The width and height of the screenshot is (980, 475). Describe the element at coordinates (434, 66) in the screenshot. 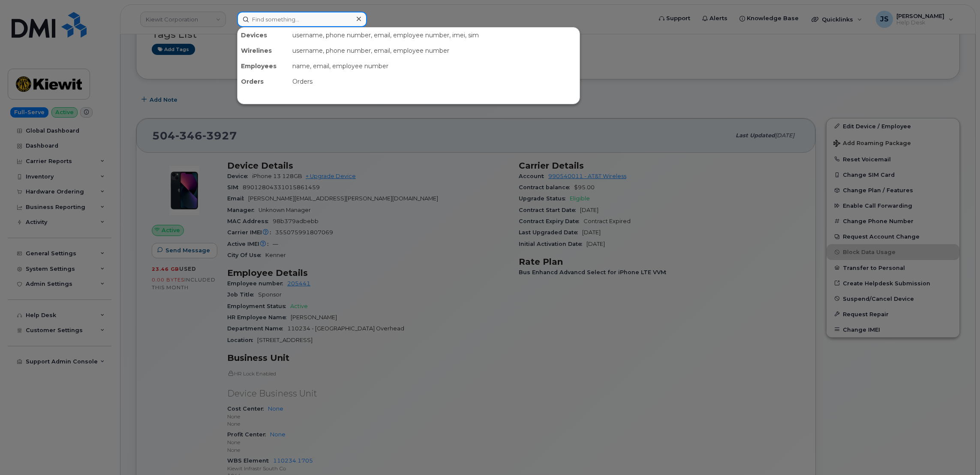

I see `div: name, email, employee number` at that location.